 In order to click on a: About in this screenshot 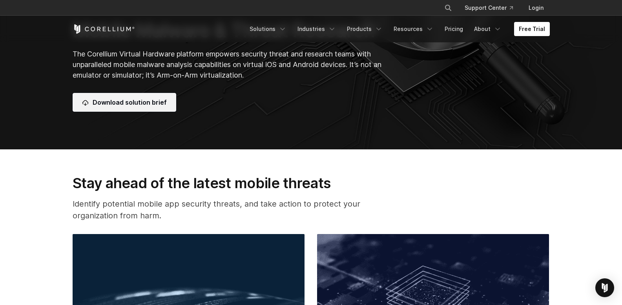, I will do `click(488, 29)`.